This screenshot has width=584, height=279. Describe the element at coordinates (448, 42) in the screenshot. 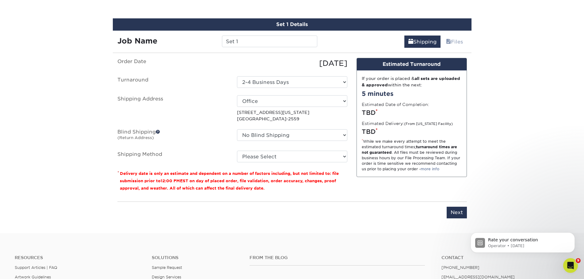

I see `span: files` at that location.